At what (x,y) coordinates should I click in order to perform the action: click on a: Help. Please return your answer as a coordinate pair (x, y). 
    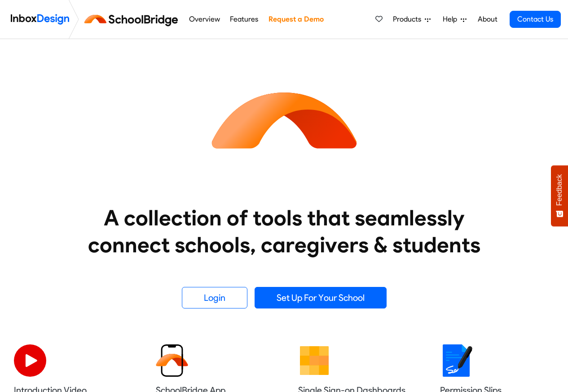
    Looking at the image, I should click on (455, 19).